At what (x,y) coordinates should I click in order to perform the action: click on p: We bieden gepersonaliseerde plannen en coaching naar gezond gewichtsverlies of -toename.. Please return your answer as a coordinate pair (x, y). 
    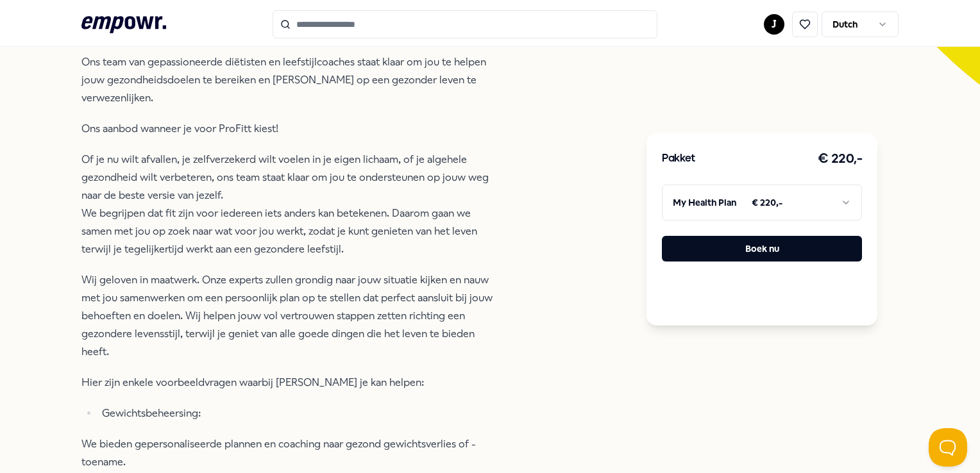
    Looking at the image, I should click on (290, 453).